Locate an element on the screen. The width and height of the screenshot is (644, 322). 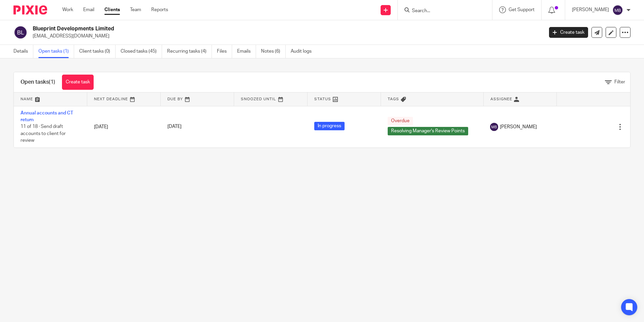
span: Filter is located at coordinates (619, 82).